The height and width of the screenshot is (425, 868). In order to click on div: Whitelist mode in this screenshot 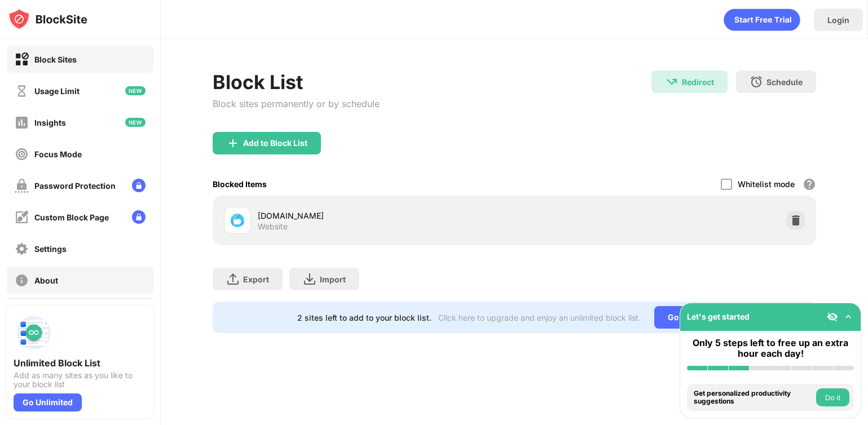, I will do `click(766, 184)`.